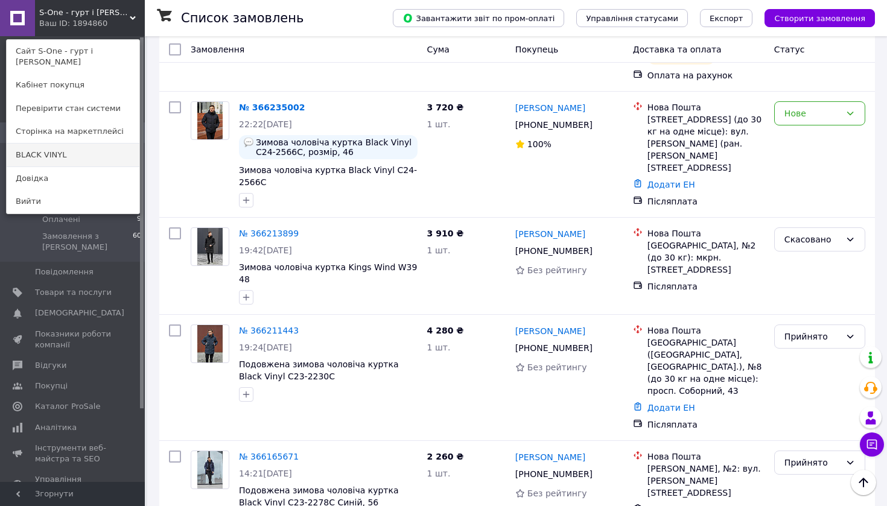 The height and width of the screenshot is (506, 887). Describe the element at coordinates (812, 113) in the screenshot. I see `div: Нове` at that location.